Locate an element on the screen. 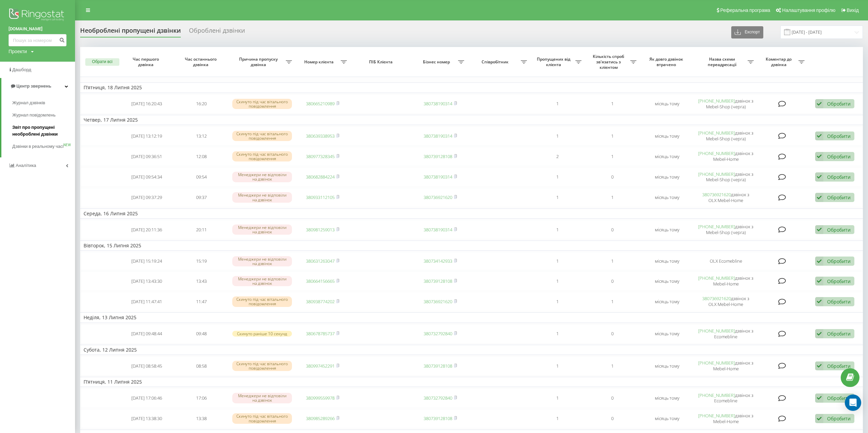  span: Дашборд is located at coordinates (22, 70).